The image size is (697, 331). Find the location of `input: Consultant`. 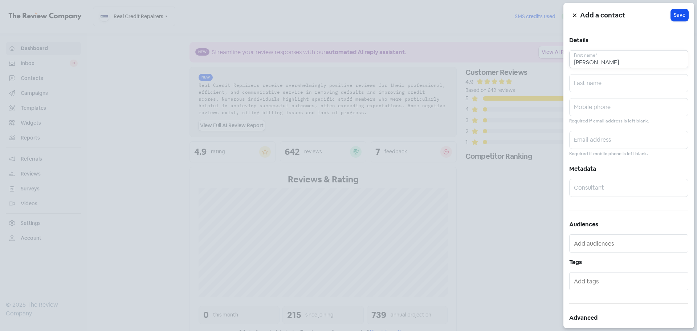

input: Consultant is located at coordinates (629, 188).